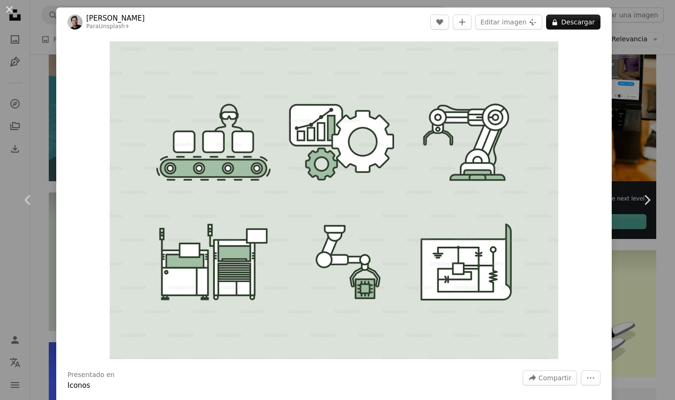  Describe the element at coordinates (647, 200) in the screenshot. I see `a: Siguiente` at that location.